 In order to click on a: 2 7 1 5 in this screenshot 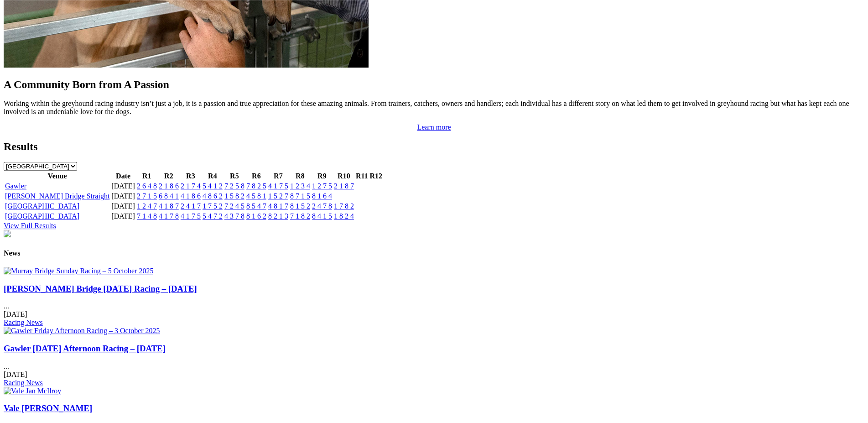, I will do `click(147, 196)`.